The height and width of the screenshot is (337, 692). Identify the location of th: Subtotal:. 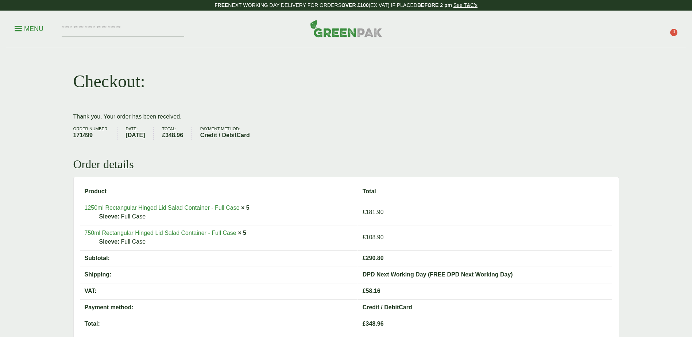
(219, 258).